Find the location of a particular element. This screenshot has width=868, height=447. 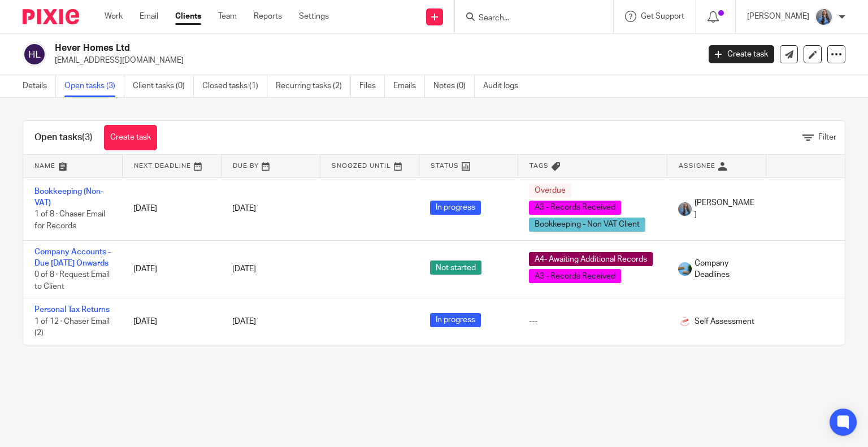

h1: Open tasks is located at coordinates (63, 137).